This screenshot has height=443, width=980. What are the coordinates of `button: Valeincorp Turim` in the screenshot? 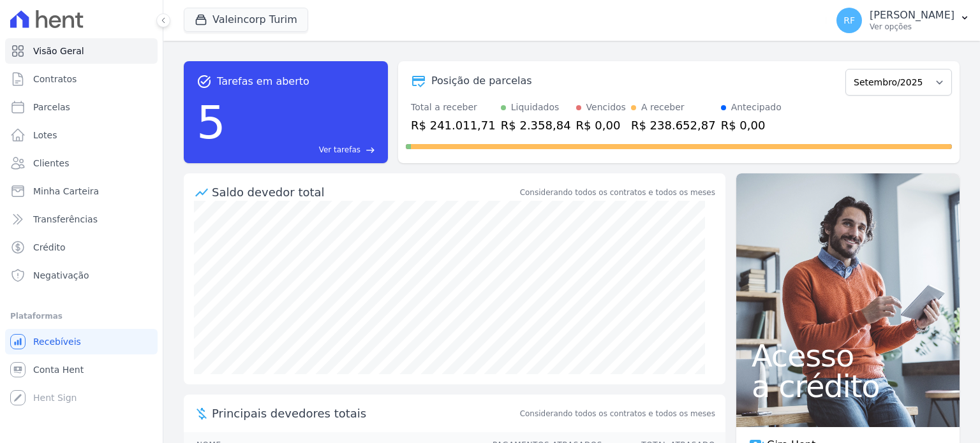 It's located at (245, 19).